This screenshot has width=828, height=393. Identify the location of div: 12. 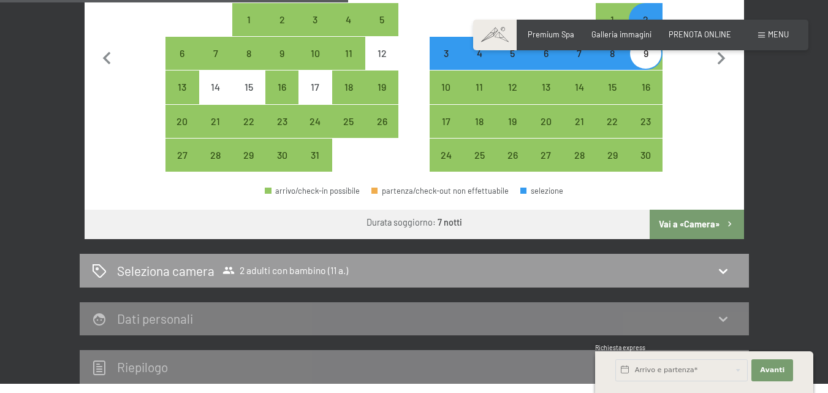
(382, 64).